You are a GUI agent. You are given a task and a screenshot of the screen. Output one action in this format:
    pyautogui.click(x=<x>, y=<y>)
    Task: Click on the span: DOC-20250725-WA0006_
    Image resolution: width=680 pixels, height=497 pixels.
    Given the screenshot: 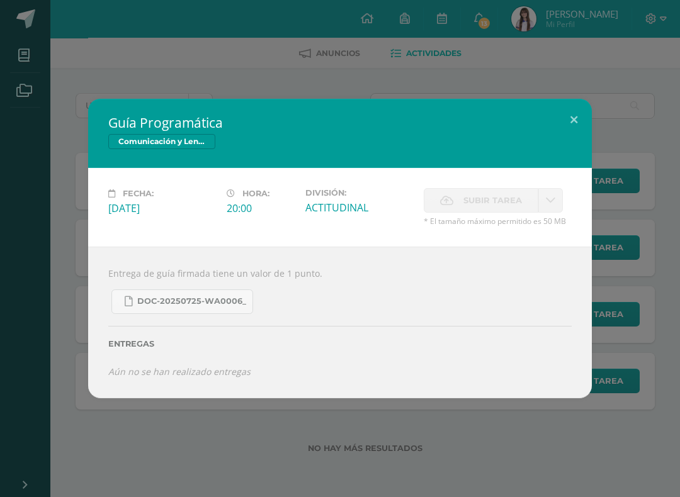 What is the action you would take?
    pyautogui.click(x=191, y=302)
    